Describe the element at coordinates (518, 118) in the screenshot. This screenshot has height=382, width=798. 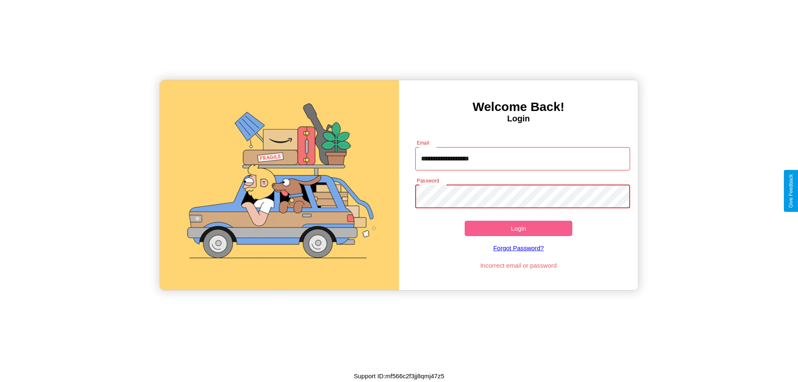
I see `h4: Login` at that location.